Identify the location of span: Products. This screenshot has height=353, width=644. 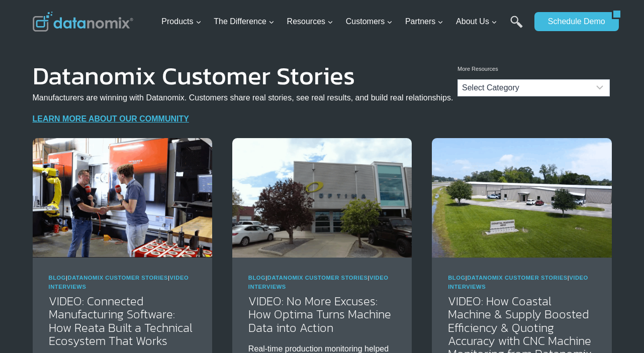
(181, 21).